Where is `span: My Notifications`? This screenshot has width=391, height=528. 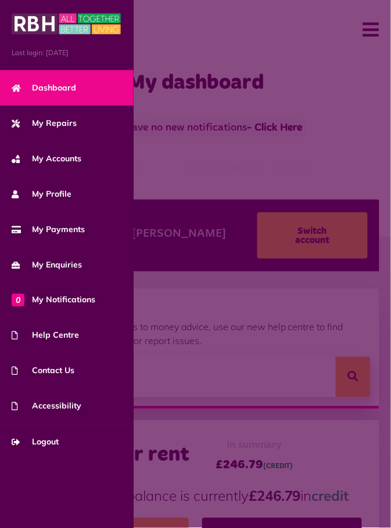
span: My Notifications is located at coordinates (53, 300).